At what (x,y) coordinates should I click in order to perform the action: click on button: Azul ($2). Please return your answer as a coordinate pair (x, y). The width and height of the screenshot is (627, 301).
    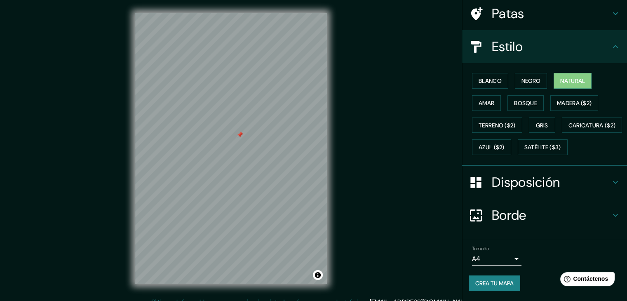
    Looking at the image, I should click on (492, 147).